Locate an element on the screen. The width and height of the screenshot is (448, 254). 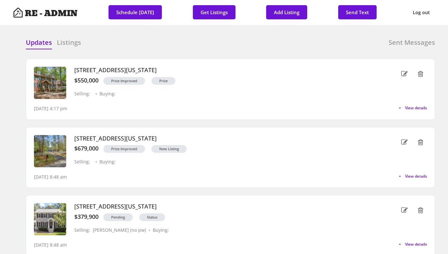
div: $379,900 is located at coordinates (86, 217).